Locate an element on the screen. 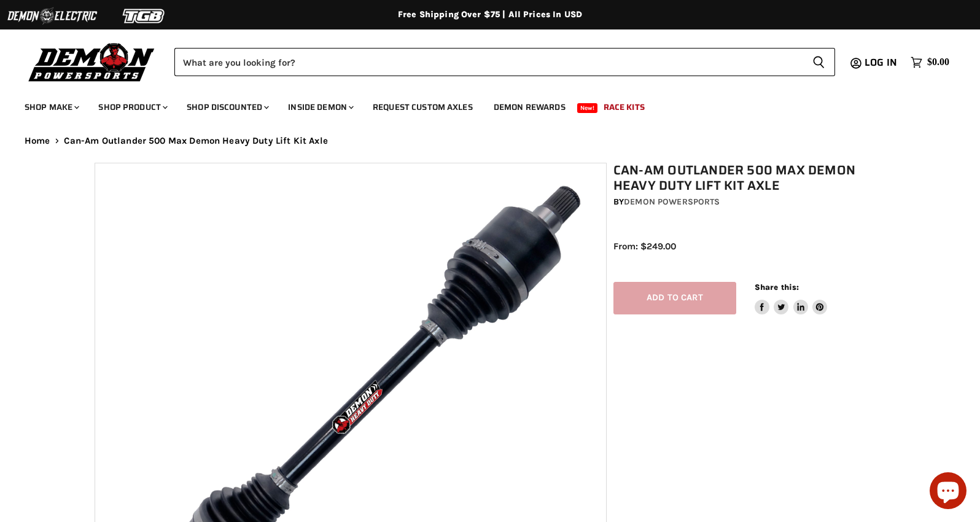 Image resolution: width=980 pixels, height=522 pixels. h1: Can-Am Outlander 500 Max Demon Heavy Duty Lift Kit Axle is located at coordinates (753, 178).